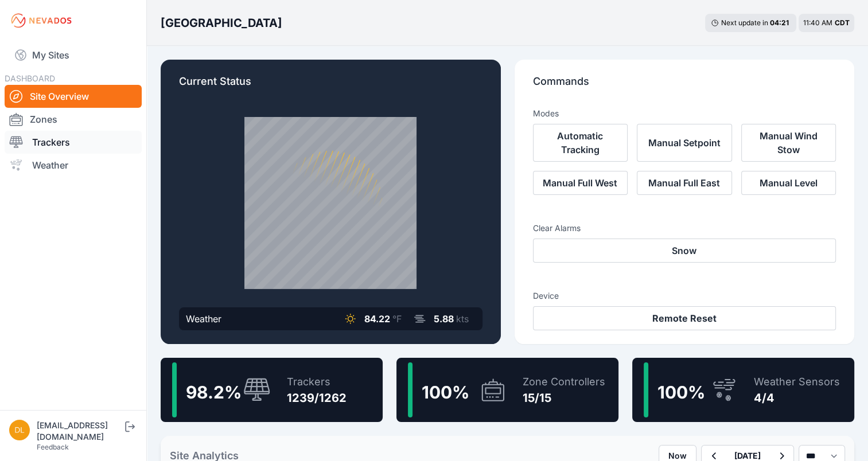  Describe the element at coordinates (203, 319) in the screenshot. I see `div: Weather` at that location.